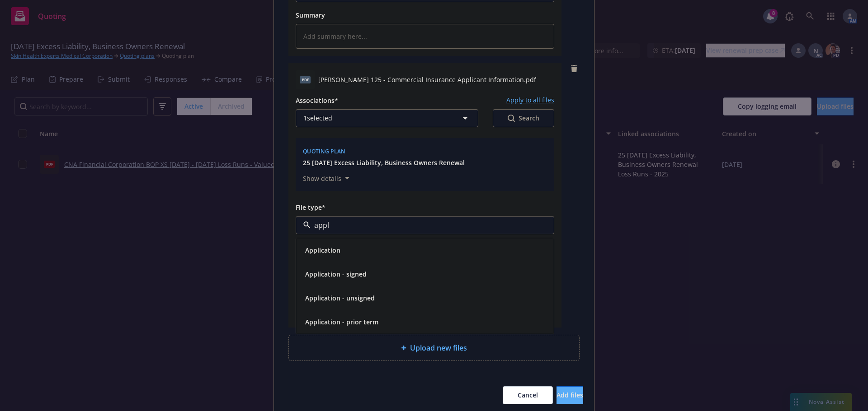 This screenshot has width=868, height=411. What do you see at coordinates (569, 396) in the screenshot?
I see `button: Add files` at bounding box center [569, 396].